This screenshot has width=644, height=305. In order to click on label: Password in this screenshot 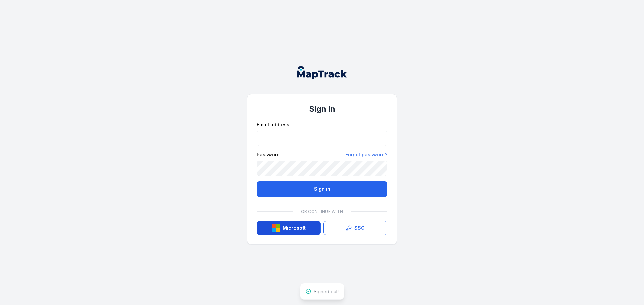, I will do `click(267, 155)`.